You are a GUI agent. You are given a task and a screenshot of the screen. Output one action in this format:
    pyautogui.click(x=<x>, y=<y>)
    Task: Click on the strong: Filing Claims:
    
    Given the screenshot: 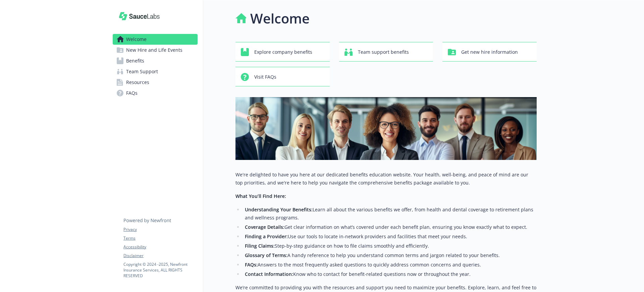 What is the action you would take?
    pyautogui.click(x=260, y=246)
    